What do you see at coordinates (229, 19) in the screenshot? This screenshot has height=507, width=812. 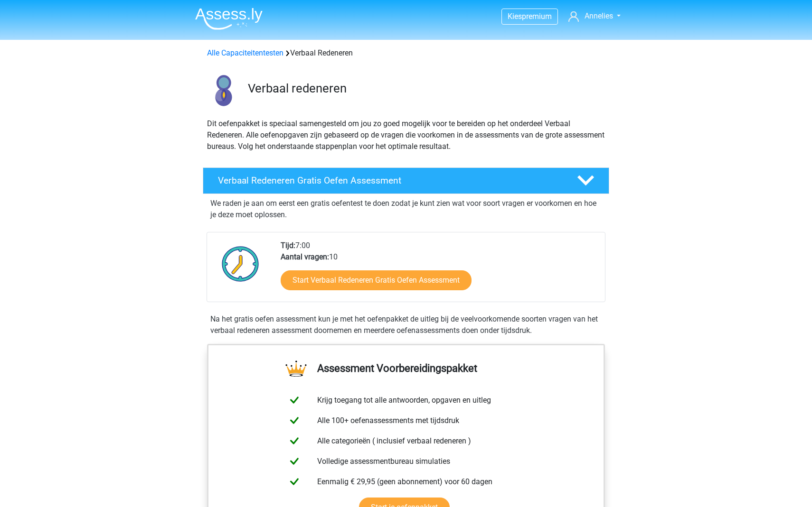 I see `img: Assessly` at bounding box center [229, 19].